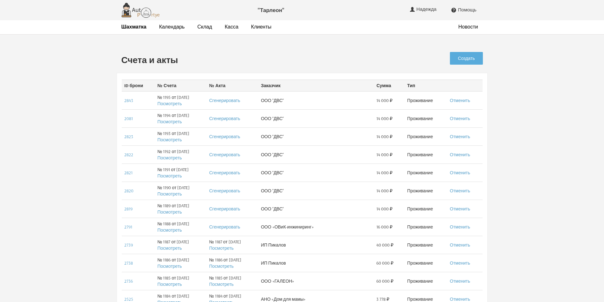 This screenshot has height=302, width=604. Describe the element at coordinates (232, 85) in the screenshot. I see `th: № Акта` at that location.